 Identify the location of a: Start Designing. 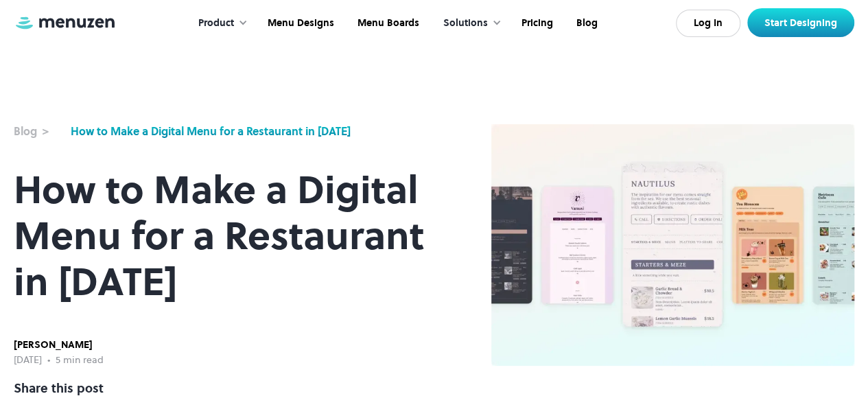
(801, 23).